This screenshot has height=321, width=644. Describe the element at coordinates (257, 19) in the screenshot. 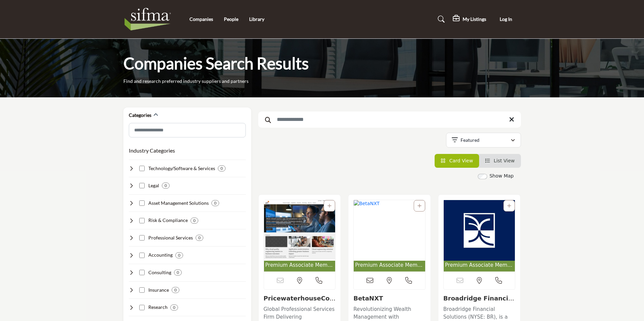

I see `a: Library` at that location.